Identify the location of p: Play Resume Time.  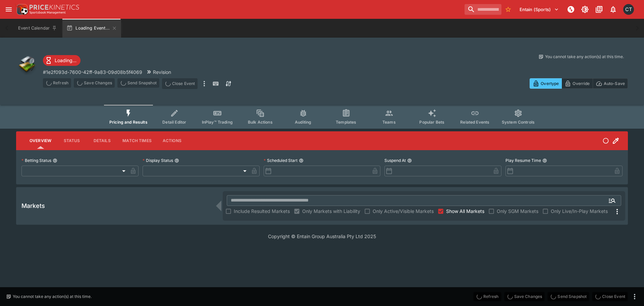
(524, 160).